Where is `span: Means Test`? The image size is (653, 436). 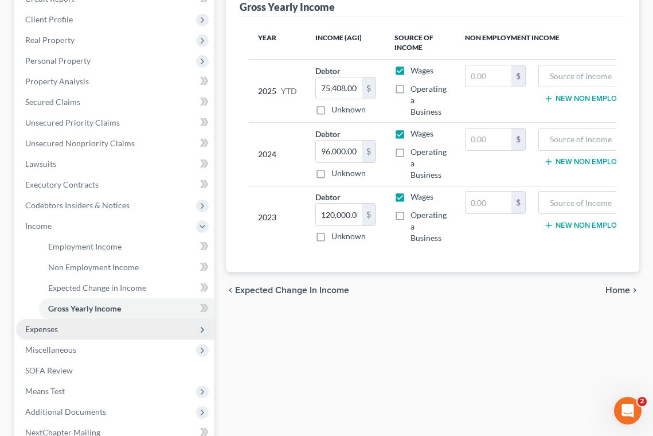
span: Means Test is located at coordinates (45, 390).